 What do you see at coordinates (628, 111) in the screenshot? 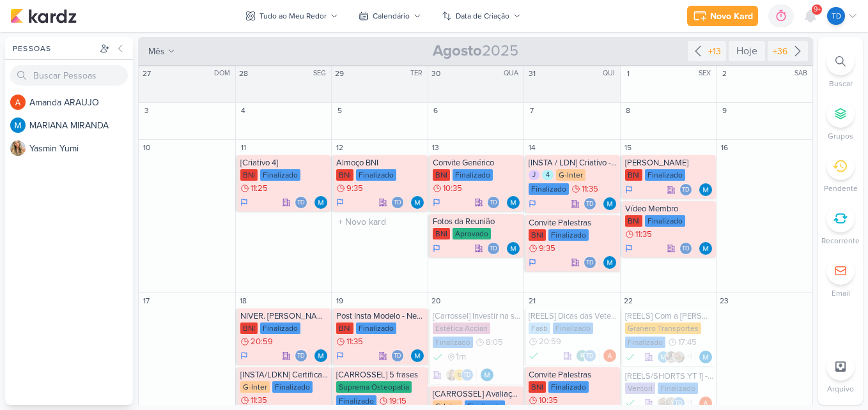
I see `div: 8` at bounding box center [628, 111].